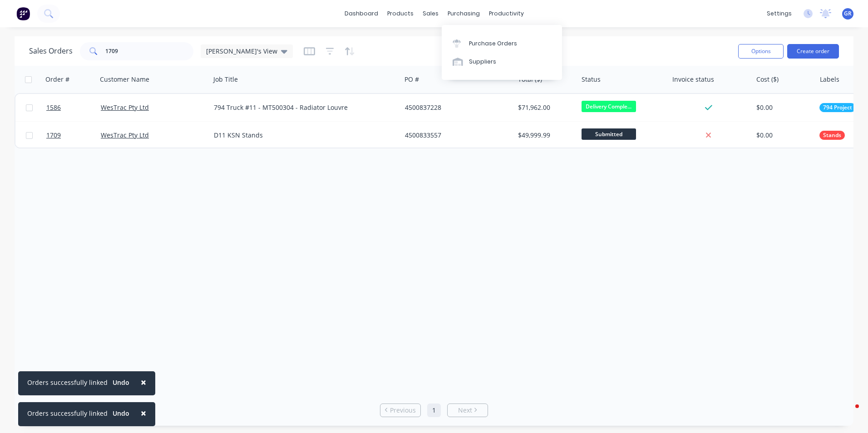  Describe the element at coordinates (456, 108) in the screenshot. I see `div: 4500837228` at that location.